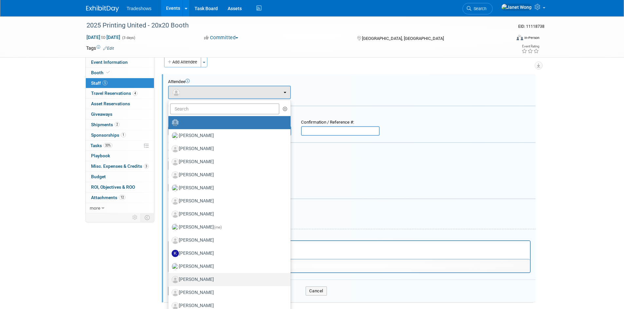 This screenshot has height=309, width=624. I want to click on span: Staff, so click(99, 83).